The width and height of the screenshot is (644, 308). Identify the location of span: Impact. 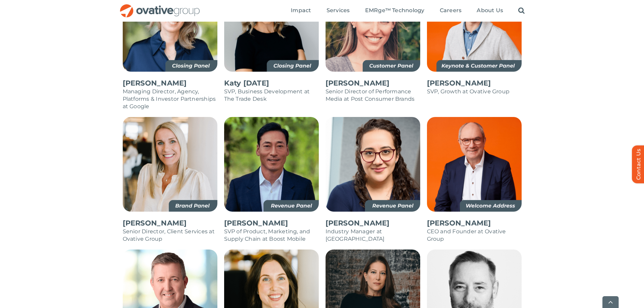
(301, 11).